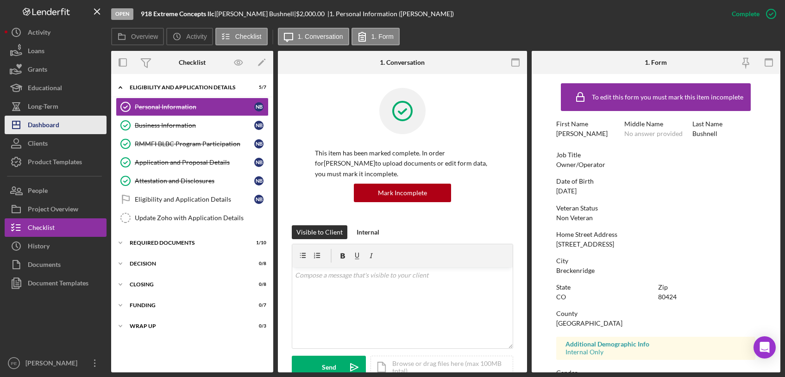 The width and height of the screenshot is (785, 377). What do you see at coordinates (56, 51) in the screenshot?
I see `button: Loans` at bounding box center [56, 51].